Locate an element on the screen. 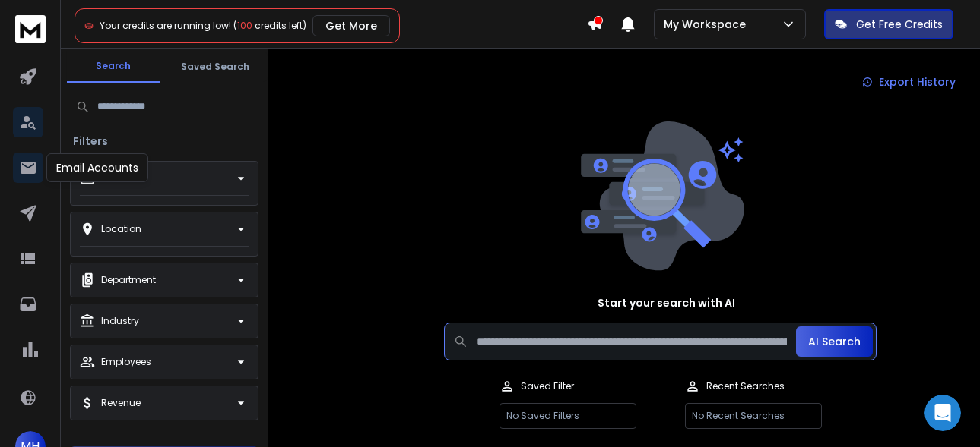 Image resolution: width=980 pixels, height=447 pixels. p: No Saved Filters is located at coordinates (568, 417).